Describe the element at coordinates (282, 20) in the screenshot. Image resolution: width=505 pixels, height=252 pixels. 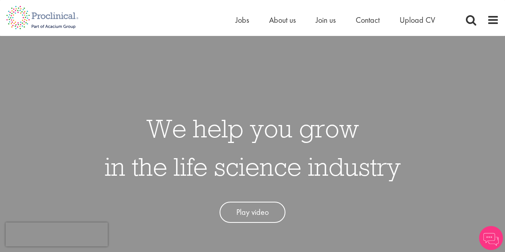
I see `span: About us` at that location.